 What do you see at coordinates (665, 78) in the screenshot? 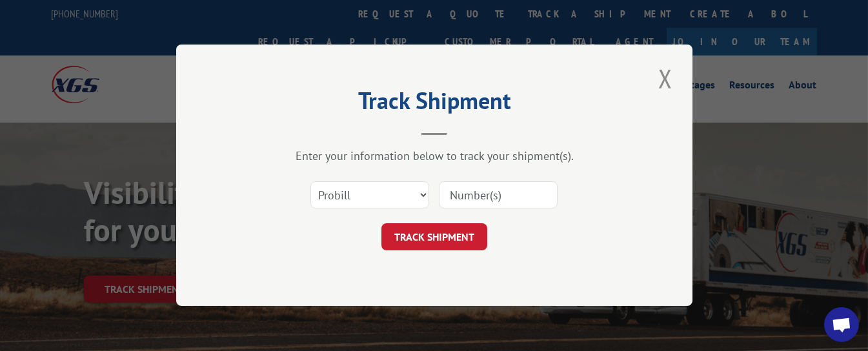
I see `button: Close modal` at bounding box center [665, 78].